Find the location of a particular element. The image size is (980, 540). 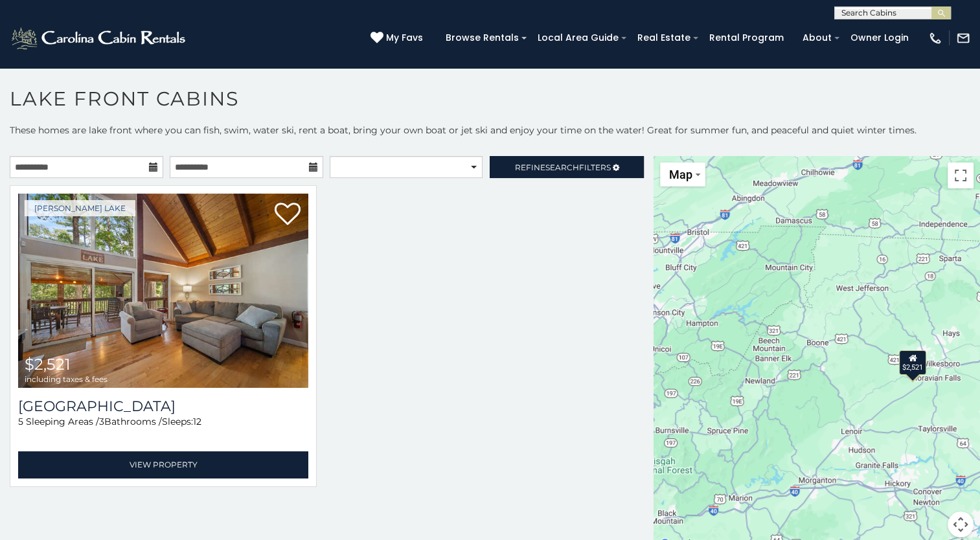

a: RefineSearchFilters is located at coordinates (566, 167).